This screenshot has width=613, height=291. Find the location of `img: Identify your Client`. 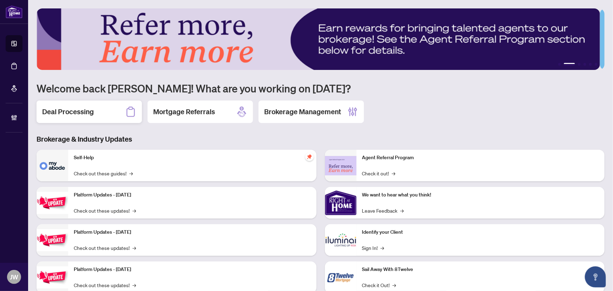

img: Identify your Client is located at coordinates (341, 240).